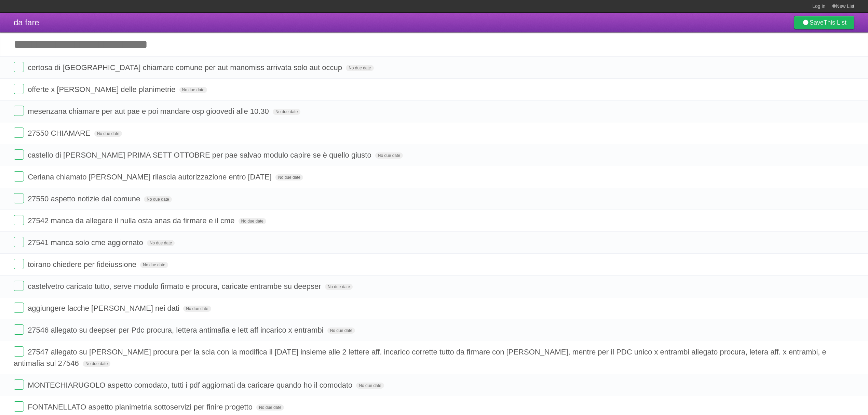  Describe the element at coordinates (85, 199) in the screenshot. I see `span: 27550 aspetto notizie dal comune` at that location.